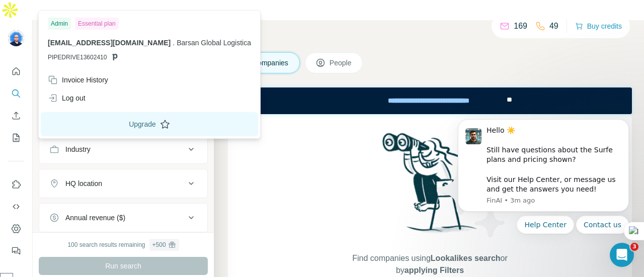 The image size is (644, 277). Describe the element at coordinates (111, 49) in the screenshot. I see `div: Message content` at that location.